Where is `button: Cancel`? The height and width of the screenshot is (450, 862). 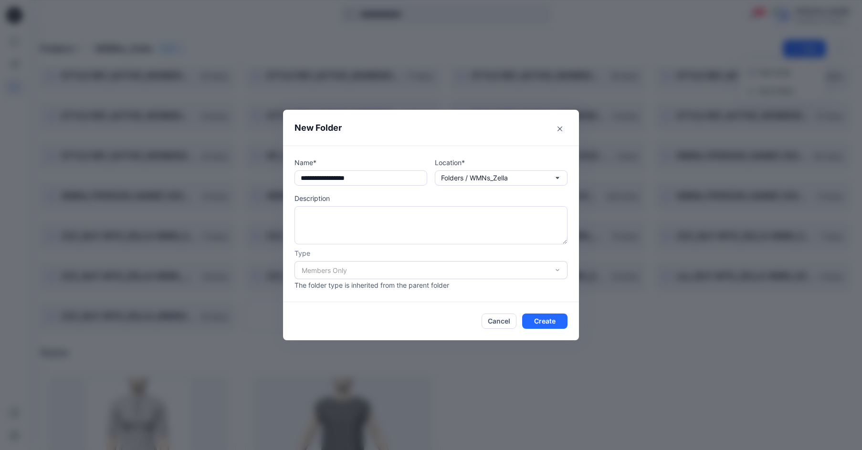
button: Cancel is located at coordinates (499, 321).